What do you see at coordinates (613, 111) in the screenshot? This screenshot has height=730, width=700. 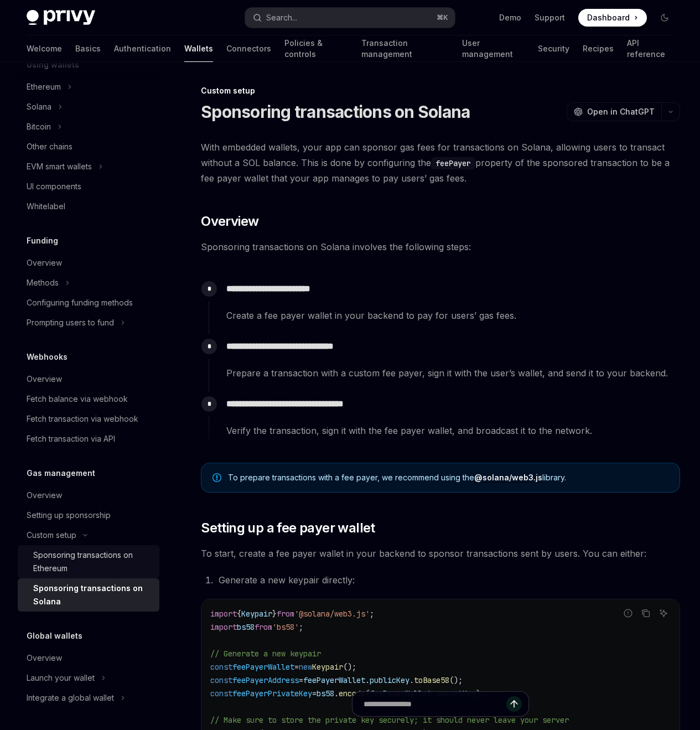 I see `button: Open in ChatGPT` at bounding box center [613, 111].